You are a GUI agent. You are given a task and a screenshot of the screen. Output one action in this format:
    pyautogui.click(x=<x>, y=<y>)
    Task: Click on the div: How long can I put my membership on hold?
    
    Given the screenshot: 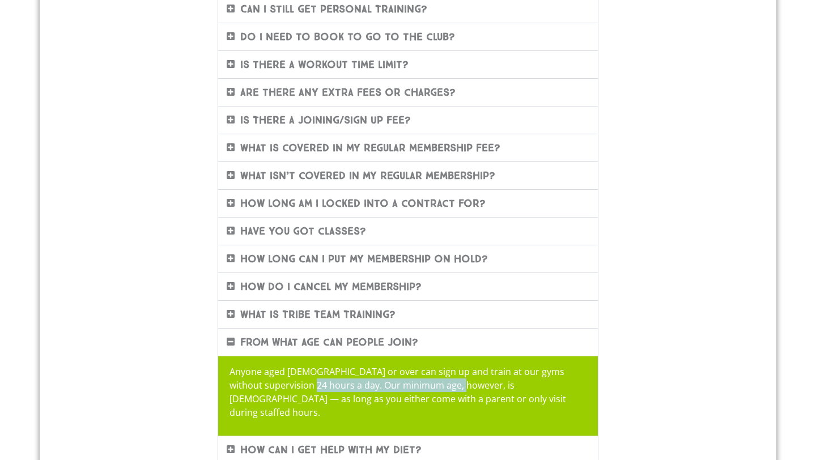 What is the action you would take?
    pyautogui.click(x=408, y=259)
    